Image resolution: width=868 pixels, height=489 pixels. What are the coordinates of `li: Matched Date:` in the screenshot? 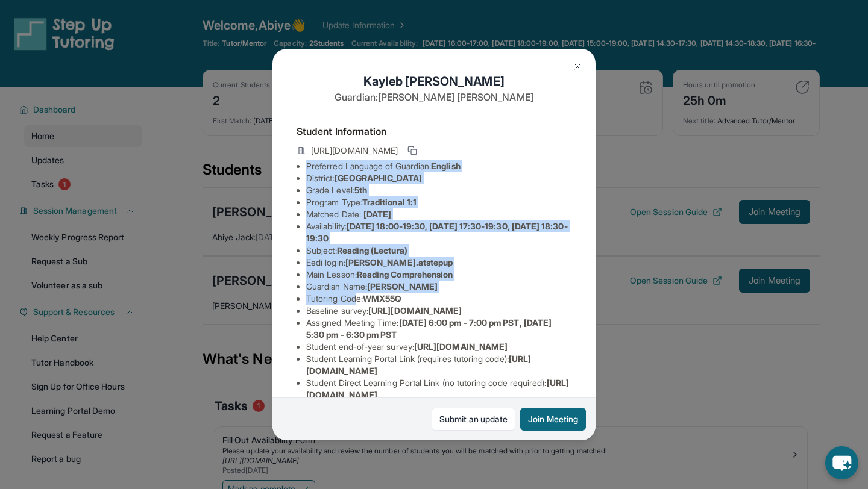 It's located at (439, 214).